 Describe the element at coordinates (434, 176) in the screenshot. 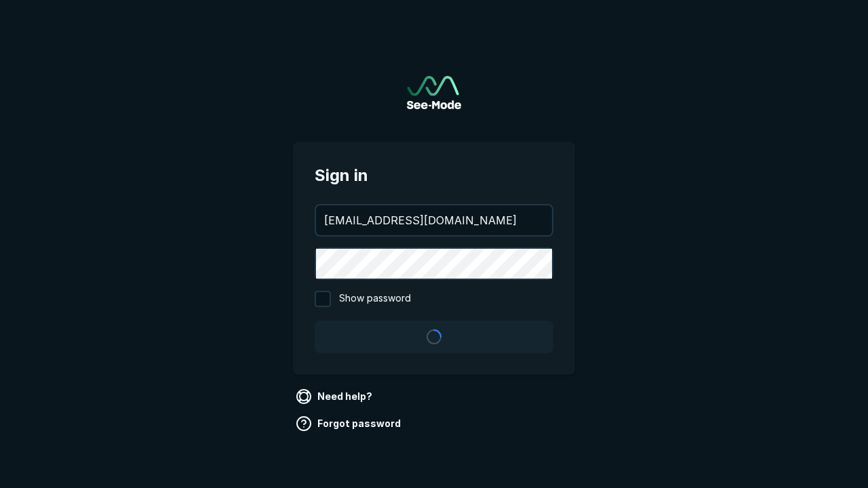

I see `span: Sign in` at that location.